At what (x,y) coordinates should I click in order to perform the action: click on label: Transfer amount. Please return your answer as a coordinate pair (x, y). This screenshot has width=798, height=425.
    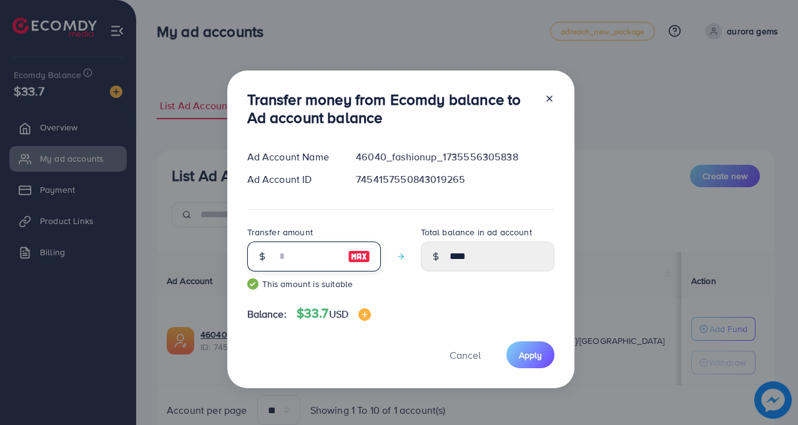
    Looking at the image, I should click on (280, 232).